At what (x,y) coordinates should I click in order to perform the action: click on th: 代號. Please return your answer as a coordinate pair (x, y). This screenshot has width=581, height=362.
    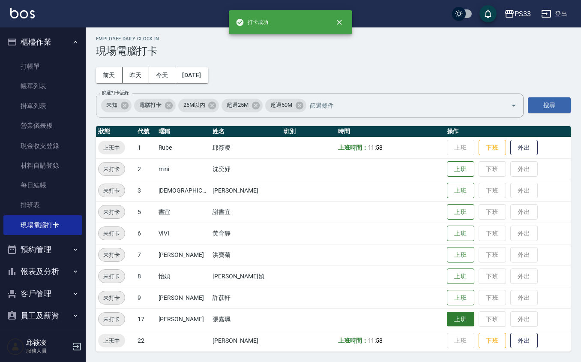
    Looking at the image, I should click on (146, 132).